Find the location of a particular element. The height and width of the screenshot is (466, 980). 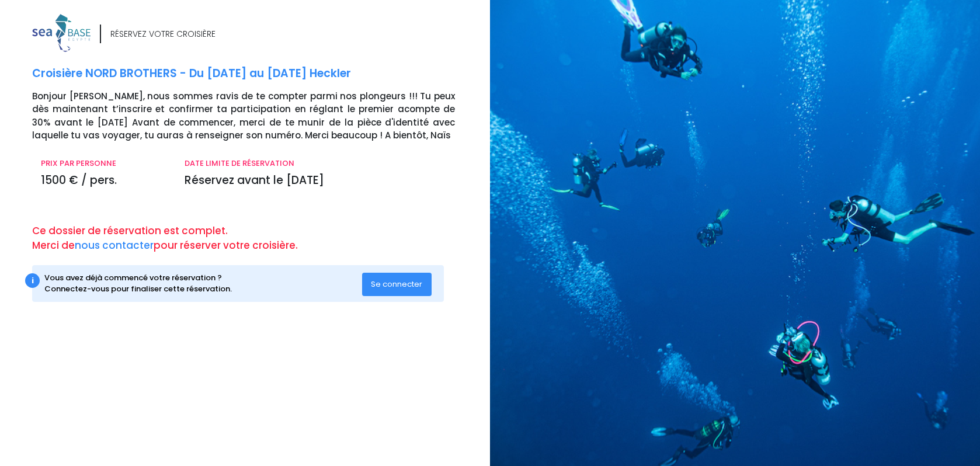

a: nous contacter is located at coordinates (114, 245).